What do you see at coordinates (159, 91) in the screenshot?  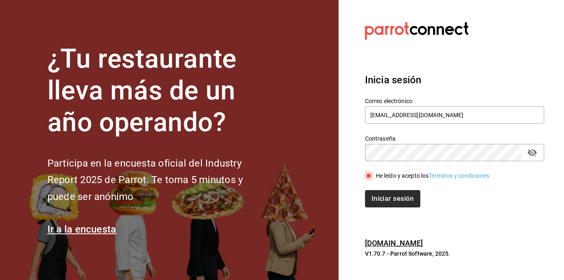 I see `h1: ¿Tu restaurante lleva más de un año operando?` at bounding box center [159, 91].